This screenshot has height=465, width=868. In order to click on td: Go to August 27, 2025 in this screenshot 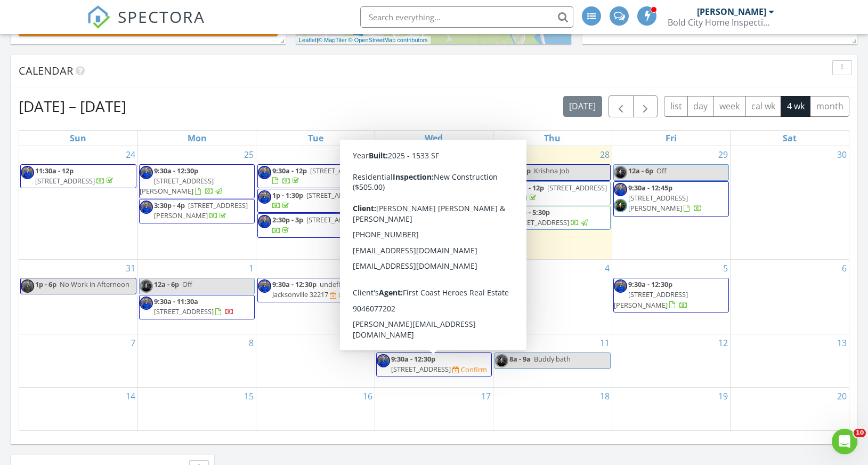, I will do `click(434, 203)`.